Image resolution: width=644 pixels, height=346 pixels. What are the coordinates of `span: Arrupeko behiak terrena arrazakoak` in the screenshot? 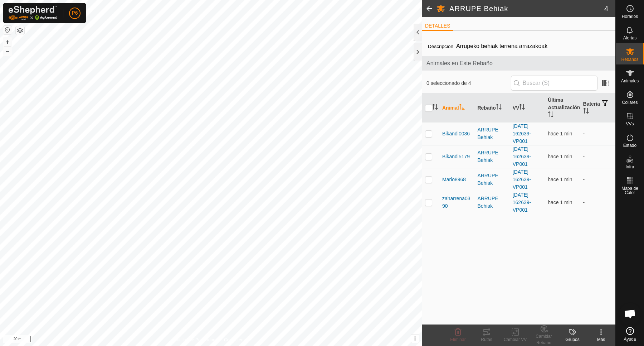 It's located at (501, 46).